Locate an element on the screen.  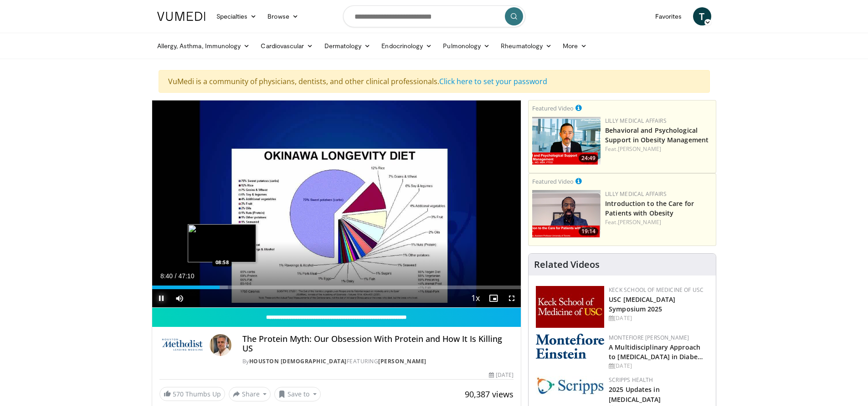
button: Enable picture-in-picture mode is located at coordinates (493, 299).